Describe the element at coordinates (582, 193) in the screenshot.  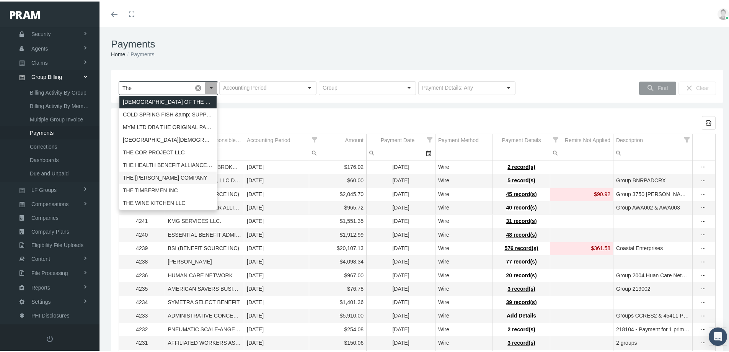
I see `div: $90.92` at that location.